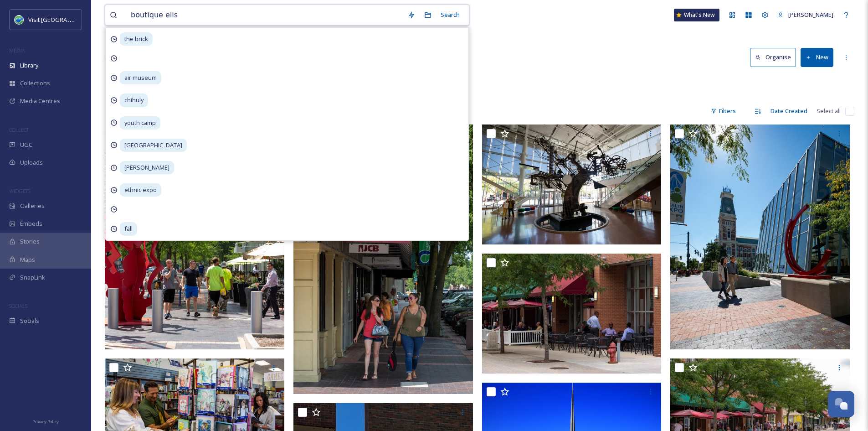 The height and width of the screenshot is (431, 868). Describe the element at coordinates (450, 14) in the screenshot. I see `div: Search` at that location.